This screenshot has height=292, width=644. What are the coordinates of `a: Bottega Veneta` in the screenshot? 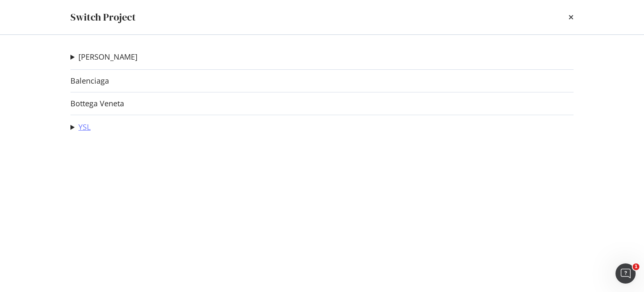 It's located at (97, 103).